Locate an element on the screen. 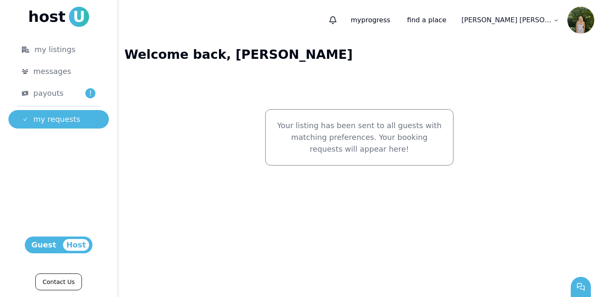 The width and height of the screenshot is (601, 297). a: hostU is located at coordinates (58, 17).